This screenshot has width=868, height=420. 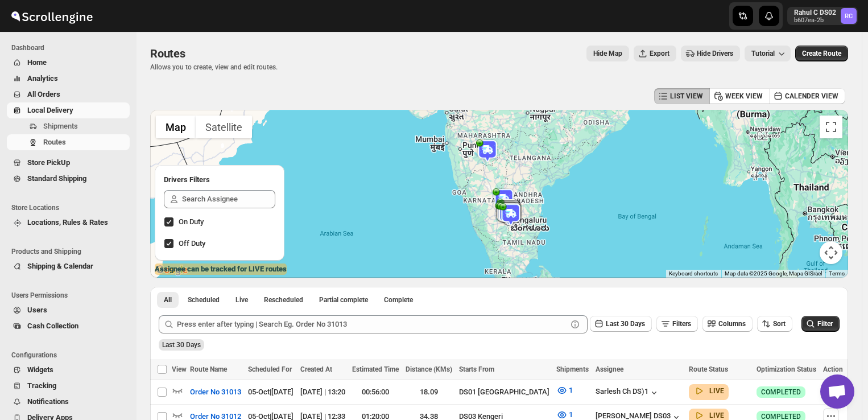 I want to click on button: Export, so click(x=655, y=53).